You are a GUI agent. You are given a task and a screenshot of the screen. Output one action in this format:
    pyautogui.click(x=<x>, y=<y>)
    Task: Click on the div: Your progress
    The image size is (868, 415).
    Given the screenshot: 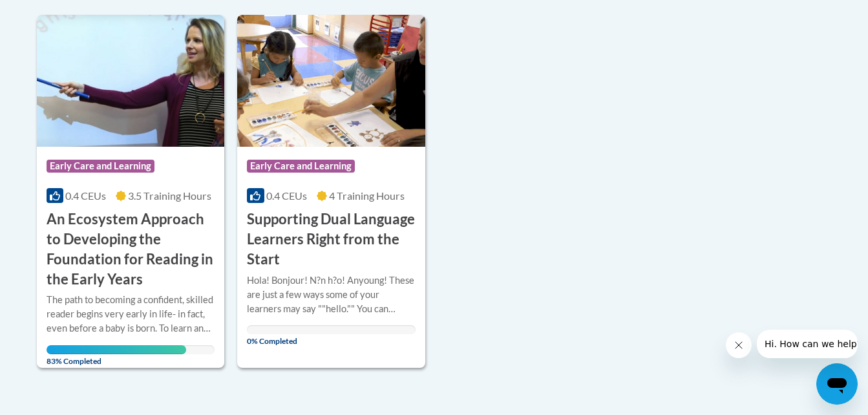 What is the action you would take?
    pyautogui.click(x=116, y=350)
    